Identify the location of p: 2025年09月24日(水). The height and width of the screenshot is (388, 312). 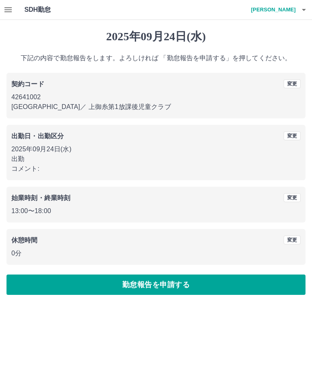
(156, 149).